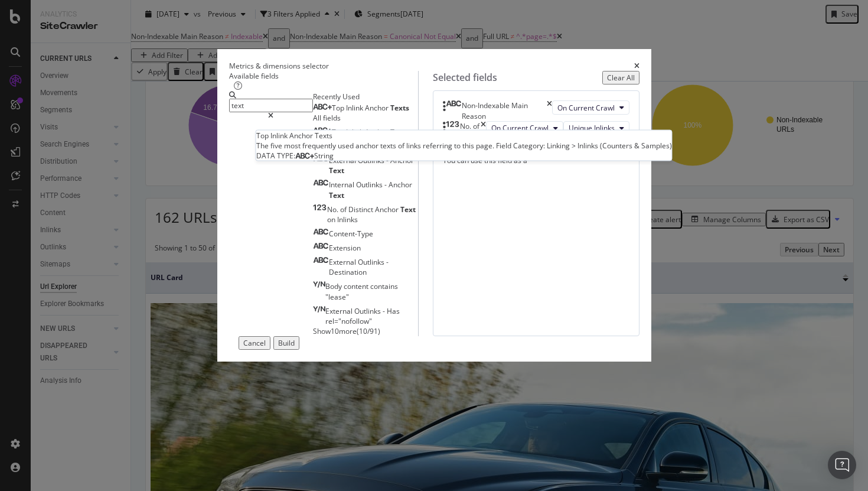 This screenshot has height=491, width=868. What do you see at coordinates (465, 77) in the screenshot?
I see `div: Selected fields` at bounding box center [465, 77].